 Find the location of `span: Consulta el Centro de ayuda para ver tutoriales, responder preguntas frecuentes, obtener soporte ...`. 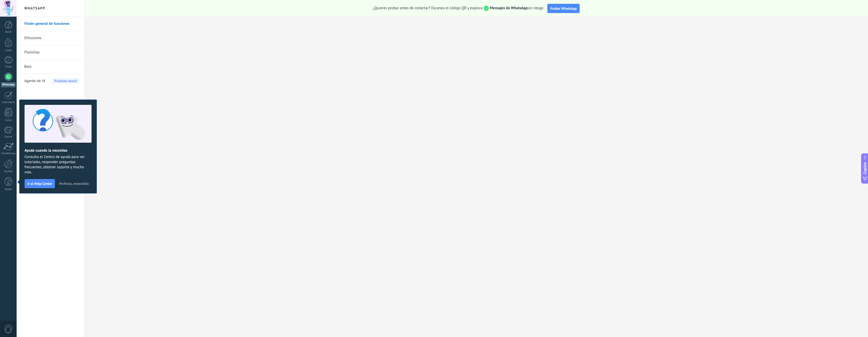

span: Consulta el Centro de ayuda para ver tutoriales, responder preguntas frecuentes, obtener soporte ... is located at coordinates (58, 165).